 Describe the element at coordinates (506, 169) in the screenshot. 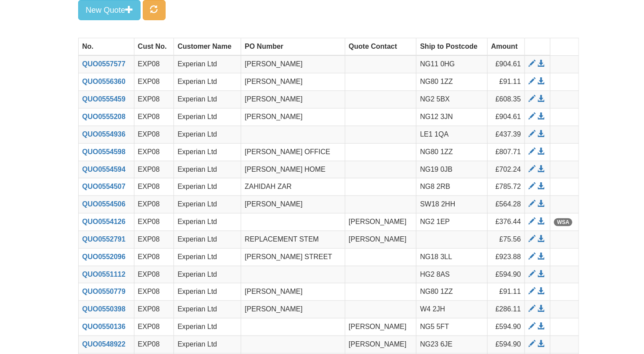

I see `td: £702.24` at that location.